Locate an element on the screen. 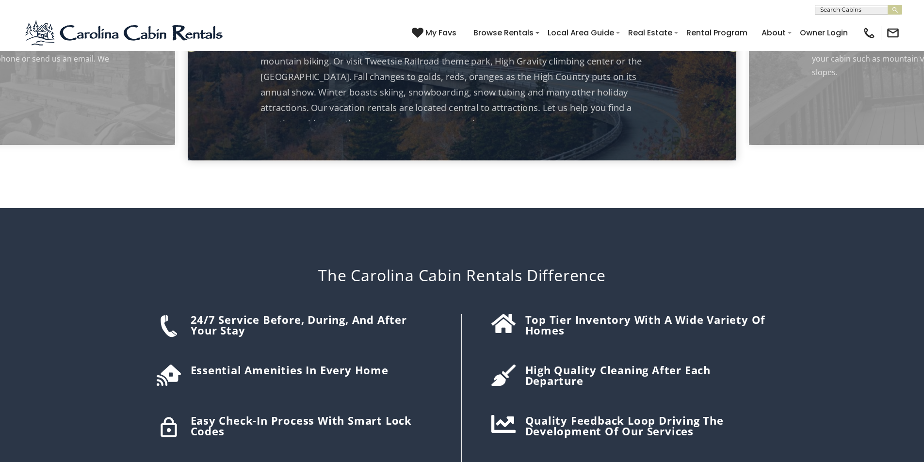  a: Real Estate is located at coordinates (650, 32).